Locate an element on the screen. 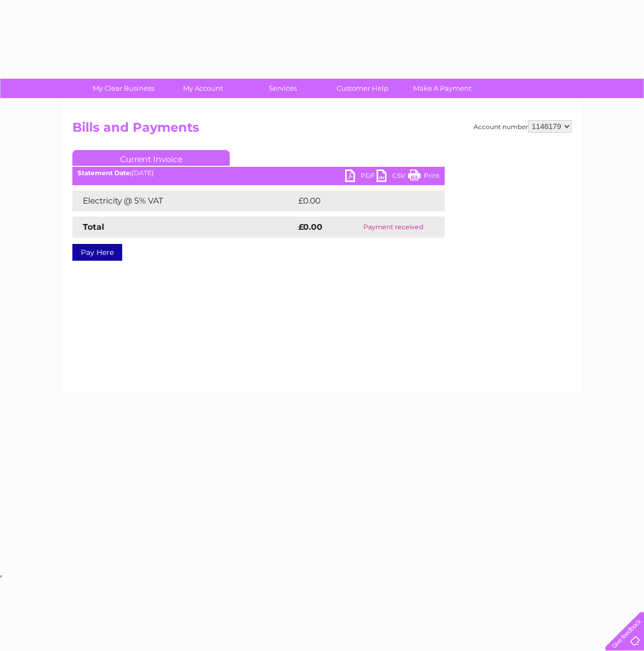 This screenshot has width=644, height=651. div: Account number is located at coordinates (522, 126).